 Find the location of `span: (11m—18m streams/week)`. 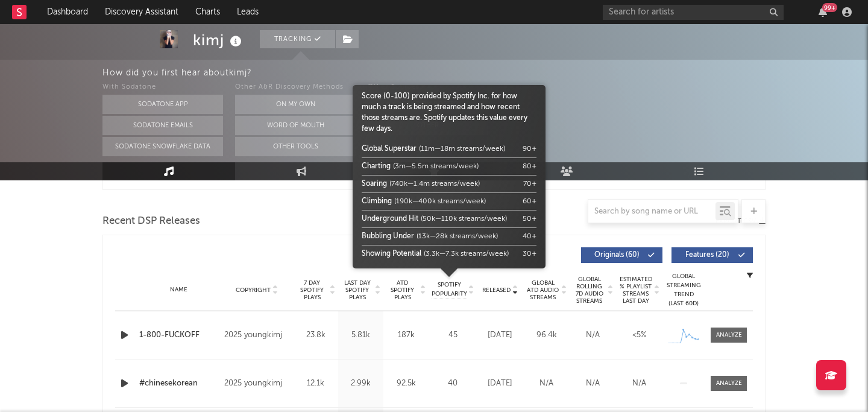

span: (11m—18m streams/week) is located at coordinates (462, 149).